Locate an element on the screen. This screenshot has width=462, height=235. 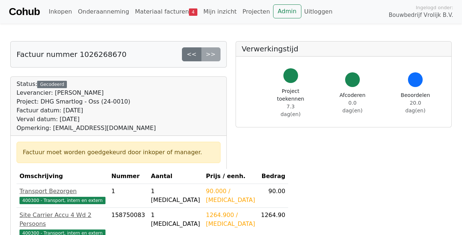
div: Site Carrier Accu 4 Wd 2 Persoons is located at coordinates (62, 220).